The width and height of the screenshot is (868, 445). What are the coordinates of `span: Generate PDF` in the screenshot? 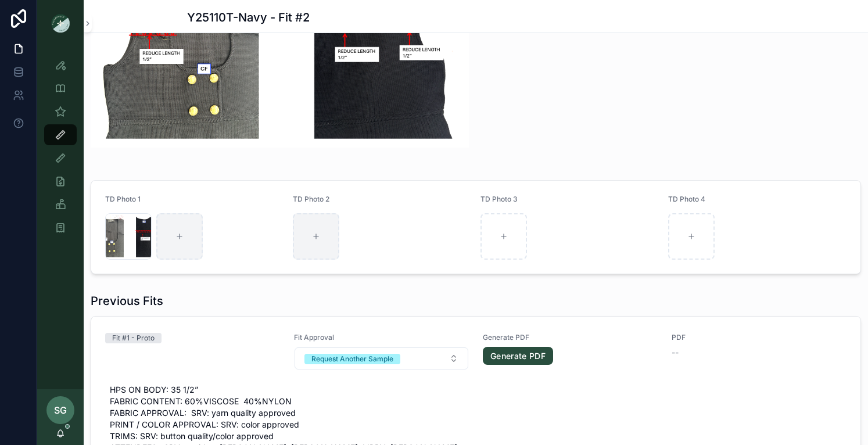 It's located at (570, 338).